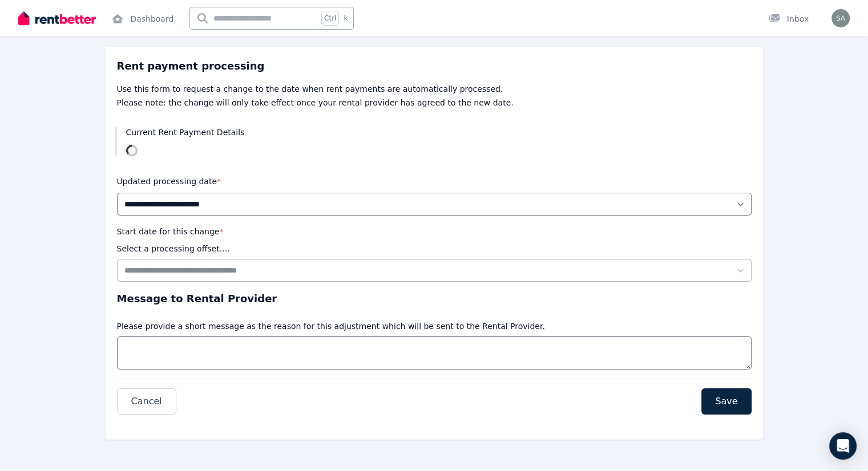  Describe the element at coordinates (57, 18) in the screenshot. I see `img: RentBetter` at that location.